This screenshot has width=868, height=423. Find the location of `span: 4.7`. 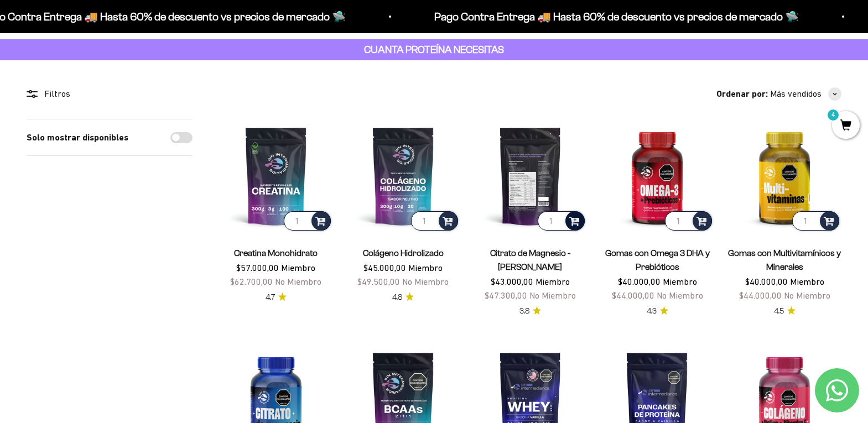

span: 4.7 is located at coordinates (270, 298).